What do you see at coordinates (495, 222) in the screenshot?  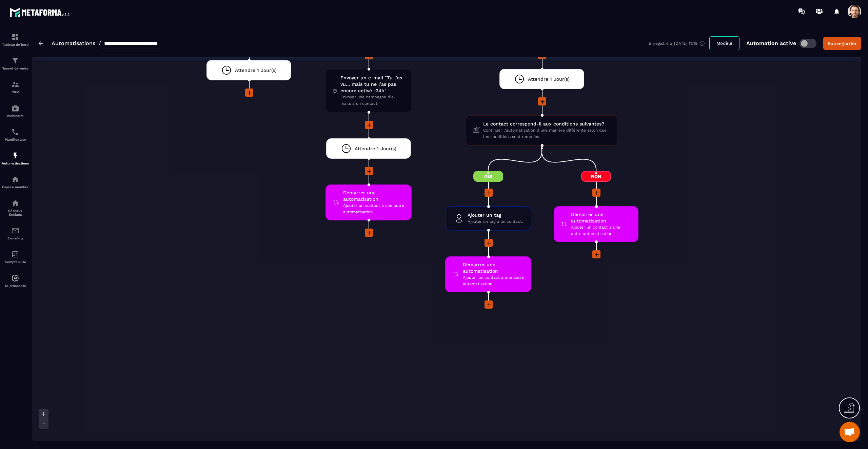 I see `span: Ajouter un tag à un contact.` at bounding box center [495, 222].